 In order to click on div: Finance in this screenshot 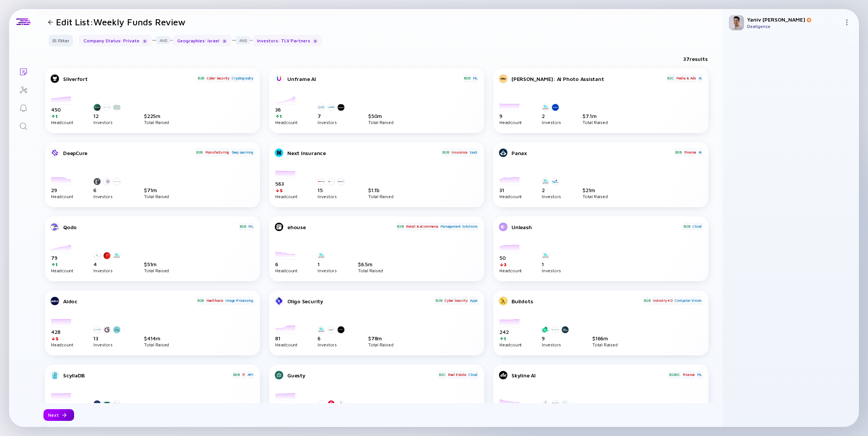, I will do `click(691, 152)`.